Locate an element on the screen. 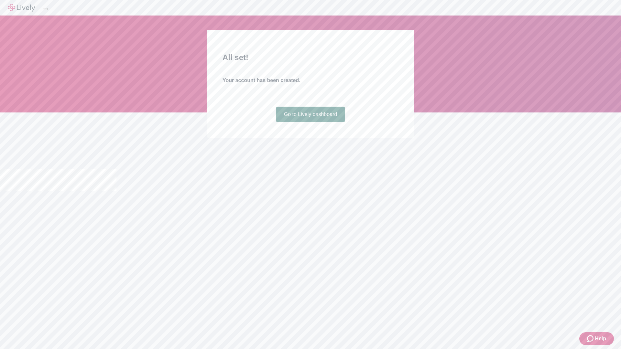 The width and height of the screenshot is (621, 349). img: Lively is located at coordinates (21, 8).